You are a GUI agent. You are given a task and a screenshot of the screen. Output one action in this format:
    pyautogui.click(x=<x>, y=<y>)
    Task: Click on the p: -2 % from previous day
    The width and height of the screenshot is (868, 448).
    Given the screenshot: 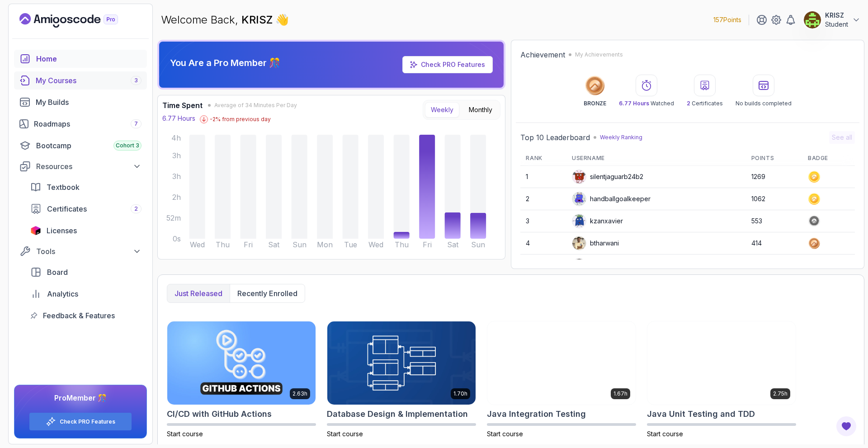 What is the action you would take?
    pyautogui.click(x=240, y=120)
    